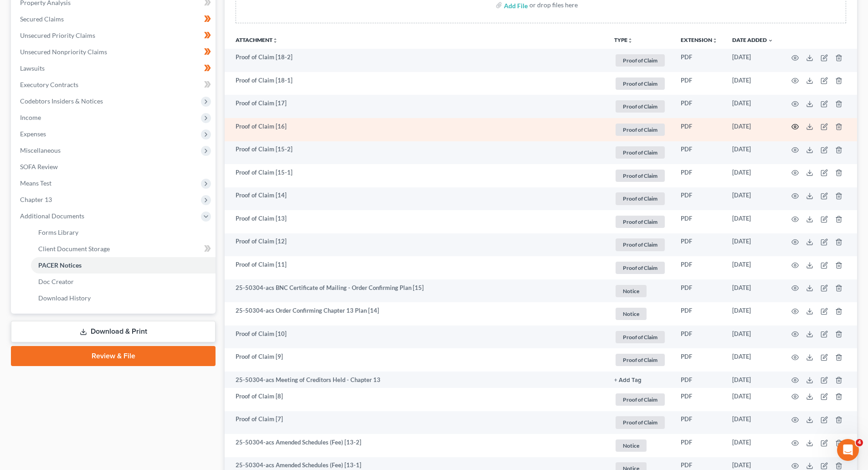  Describe the element at coordinates (42, 19) in the screenshot. I see `span: Secured Claims` at that location.